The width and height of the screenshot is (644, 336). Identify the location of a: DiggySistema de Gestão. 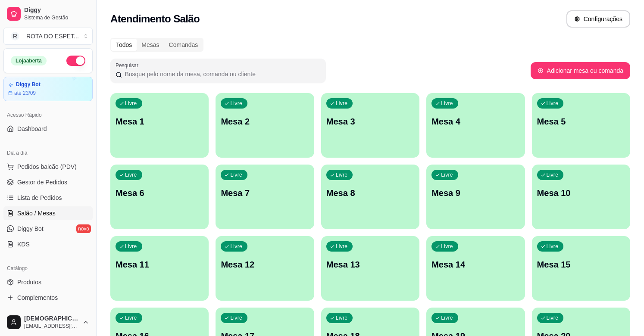
(48, 13).